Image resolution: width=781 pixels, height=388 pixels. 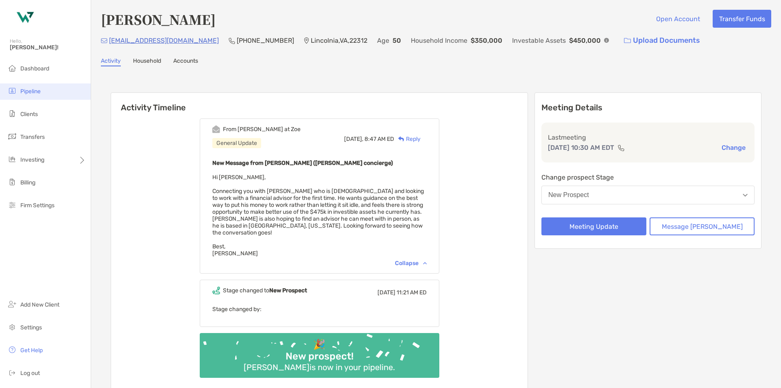 What do you see at coordinates (12, 205) in the screenshot?
I see `img: firm-settings icon` at bounding box center [12, 205].